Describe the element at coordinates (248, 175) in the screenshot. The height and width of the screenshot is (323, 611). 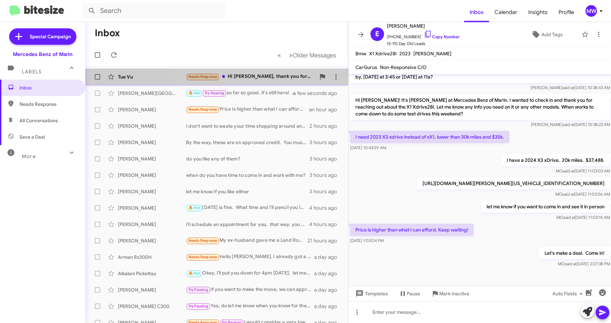
I see `div: when do you have time to come in and work with me?` at that location.